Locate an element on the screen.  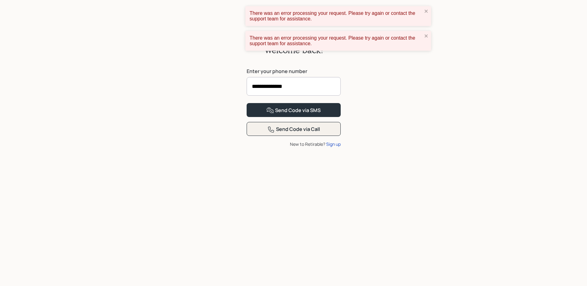
button: Send Code via SMS is located at coordinates (294, 110).